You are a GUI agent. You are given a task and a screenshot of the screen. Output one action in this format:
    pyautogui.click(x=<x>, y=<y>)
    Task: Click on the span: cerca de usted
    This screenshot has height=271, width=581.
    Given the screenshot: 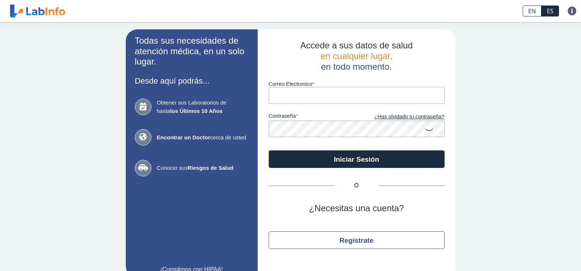 What is the action you would take?
    pyautogui.click(x=203, y=138)
    